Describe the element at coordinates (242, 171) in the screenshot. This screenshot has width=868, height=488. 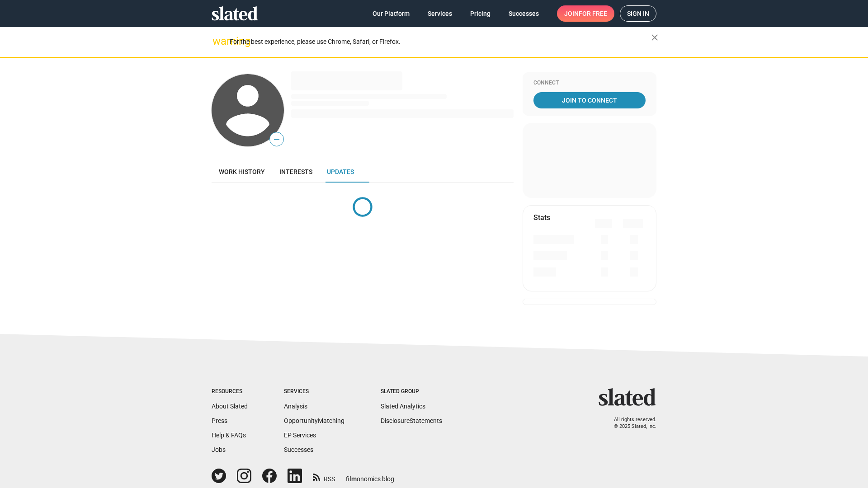
I see `span: Work history` at that location.